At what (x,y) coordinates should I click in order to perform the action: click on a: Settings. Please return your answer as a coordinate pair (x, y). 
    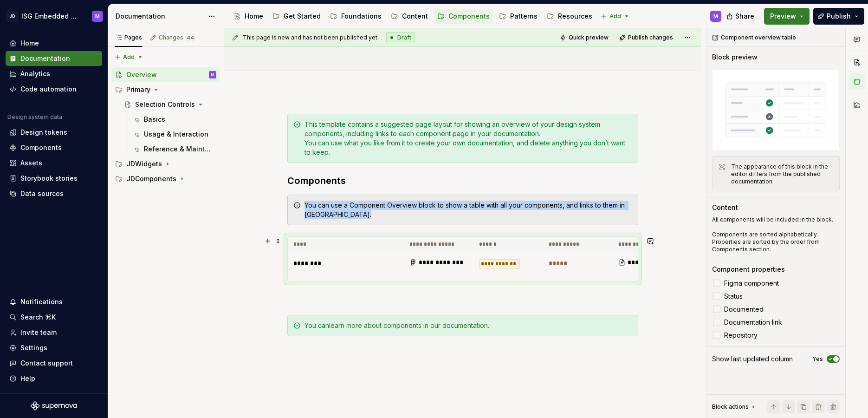
    Looking at the image, I should click on (54, 348).